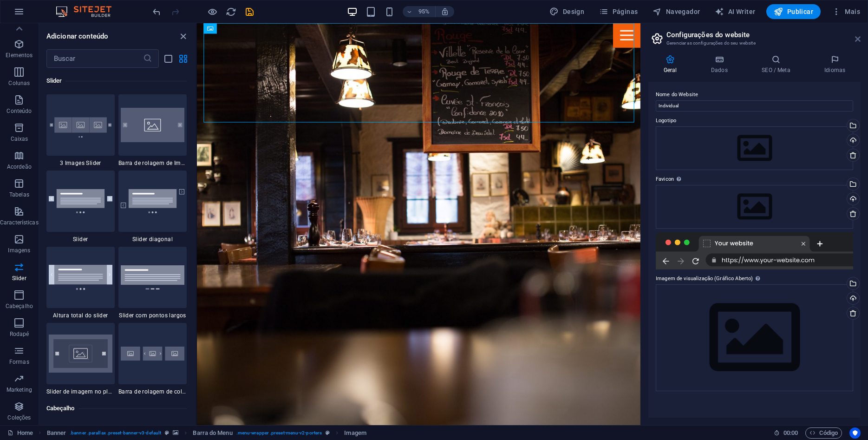  Describe the element at coordinates (117, 81) in the screenshot. I see `h6: Slider` at that location.